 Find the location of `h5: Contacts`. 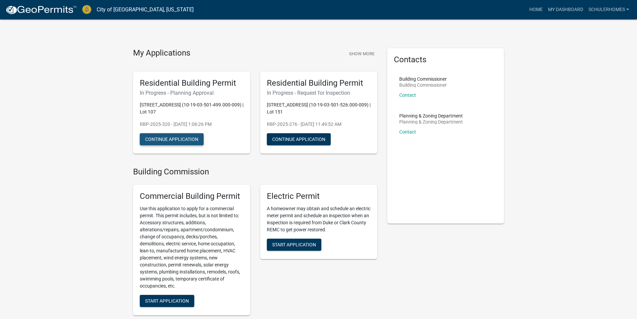

h5: Contacts is located at coordinates (446, 60).